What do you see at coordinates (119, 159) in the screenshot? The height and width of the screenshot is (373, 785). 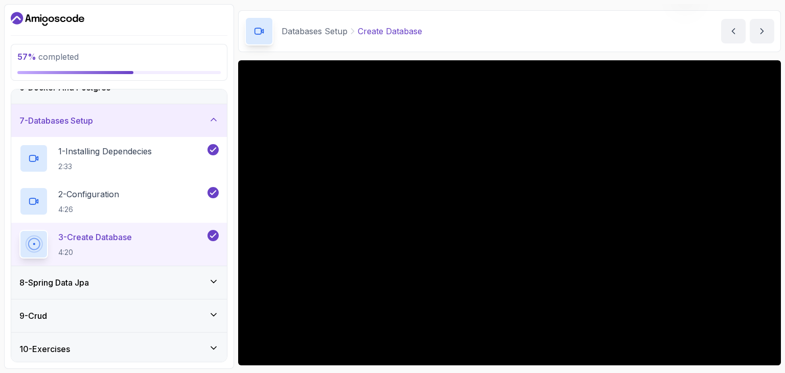 I see `button: 1-Installing Dependecies2:33` at bounding box center [119, 159].